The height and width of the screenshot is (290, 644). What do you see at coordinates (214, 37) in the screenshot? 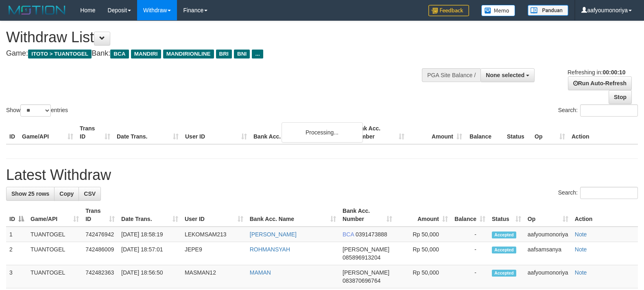
I see `h1: Withdraw List` at bounding box center [214, 37].